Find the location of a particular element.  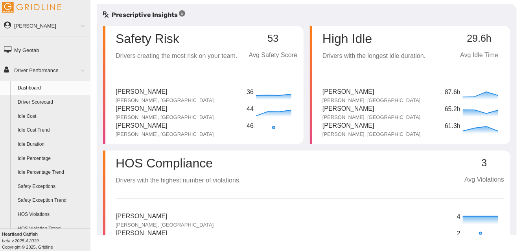

p: Avg Safety Score is located at coordinates (273, 55).